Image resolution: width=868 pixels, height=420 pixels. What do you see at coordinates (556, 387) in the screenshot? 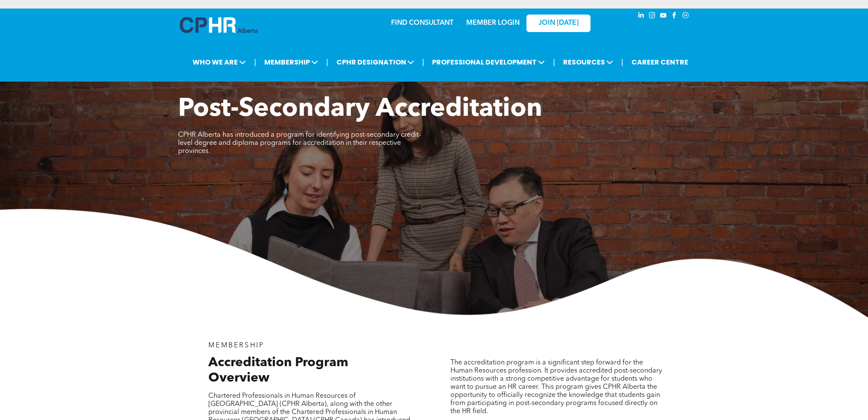
I see `span: The accreditation program is a significant step forward for the Human Resources profession. It pr...` at bounding box center [556, 387].